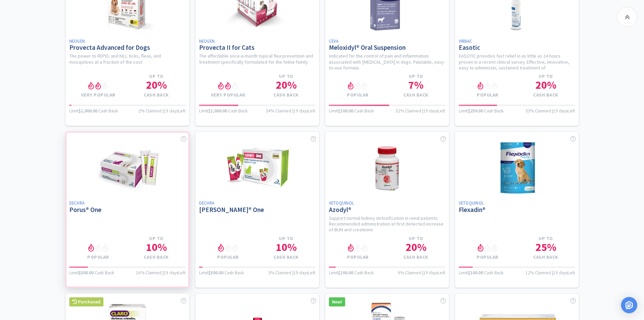 The height and width of the screenshot is (320, 644). I want to click on h1: 7 %, so click(416, 85).